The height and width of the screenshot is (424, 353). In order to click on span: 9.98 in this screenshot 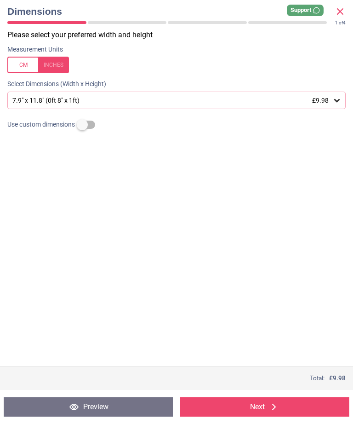, I will do `click(340, 378)`.